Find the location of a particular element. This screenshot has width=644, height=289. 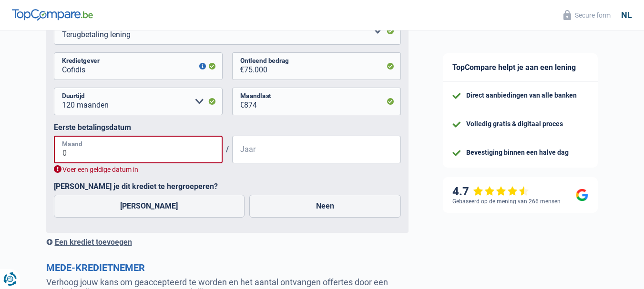

h2: Mede-kredietnemer is located at coordinates (228, 268).